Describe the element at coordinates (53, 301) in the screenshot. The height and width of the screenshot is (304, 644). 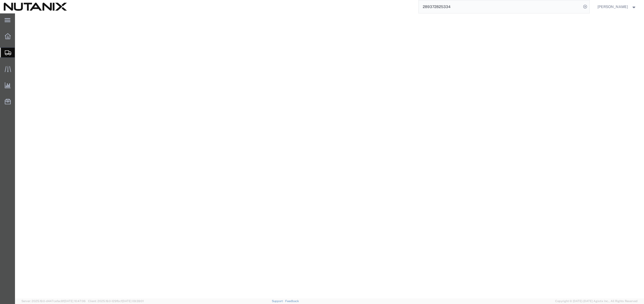
I see `span: Server: 2025.19.0-d447cefac8f` at that location.